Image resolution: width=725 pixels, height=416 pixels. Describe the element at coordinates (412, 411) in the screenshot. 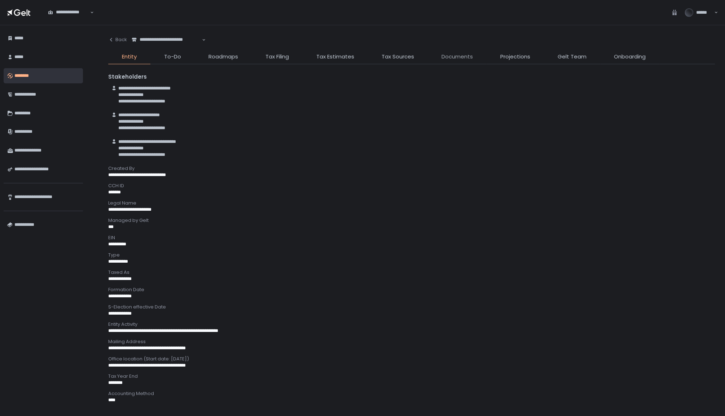

I see `div: Accounting Software` at that location.